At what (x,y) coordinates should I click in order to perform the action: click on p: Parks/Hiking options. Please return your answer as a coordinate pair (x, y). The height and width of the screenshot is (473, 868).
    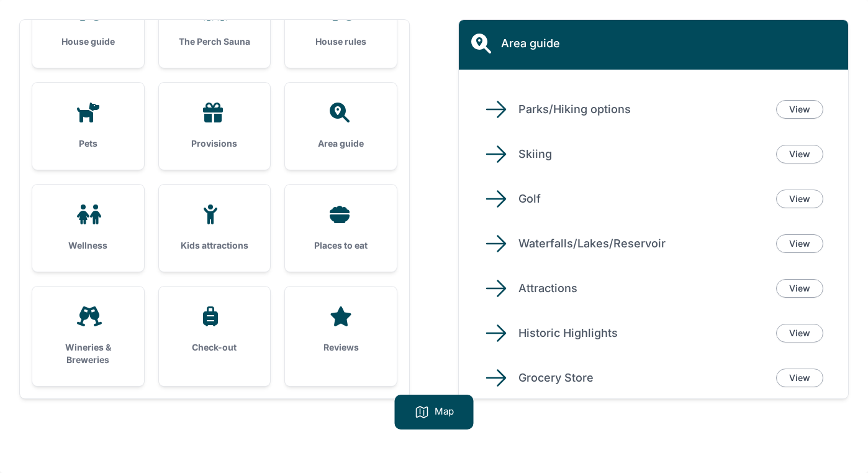
    Looking at the image, I should click on (642, 109).